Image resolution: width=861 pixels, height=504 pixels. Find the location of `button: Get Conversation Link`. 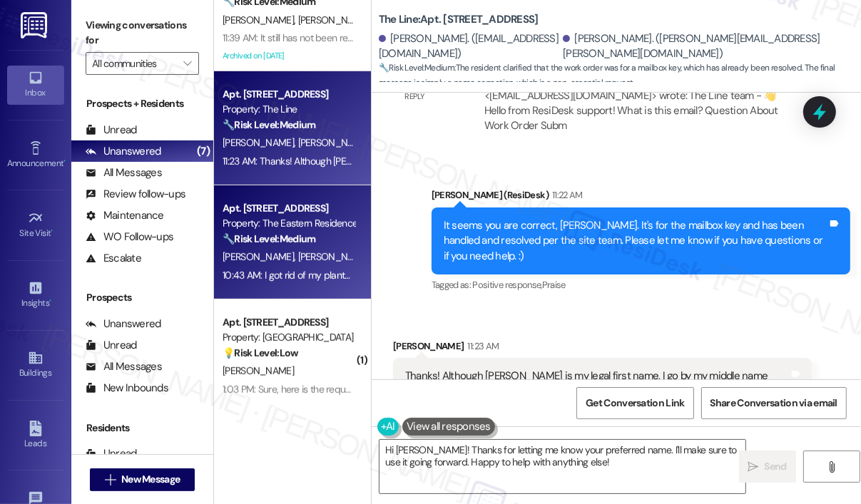

button: Get Conversation Link is located at coordinates (635, 403).